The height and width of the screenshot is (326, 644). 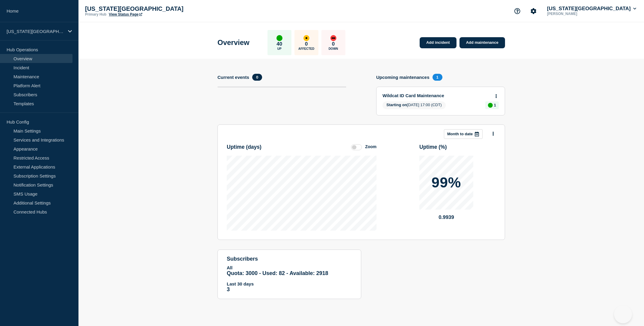 I want to click on a: Add incident, so click(x=438, y=43).